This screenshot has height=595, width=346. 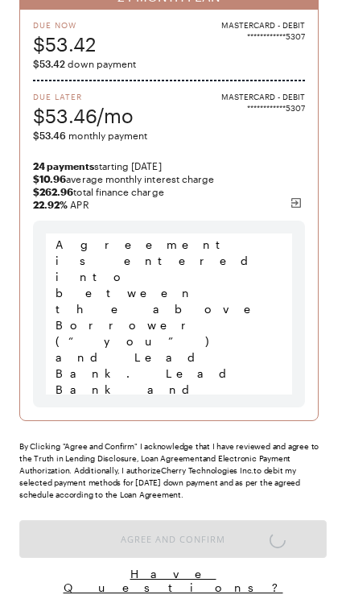 What do you see at coordinates (296, 203) in the screenshot?
I see `img: svg%3e` at bounding box center [296, 203].